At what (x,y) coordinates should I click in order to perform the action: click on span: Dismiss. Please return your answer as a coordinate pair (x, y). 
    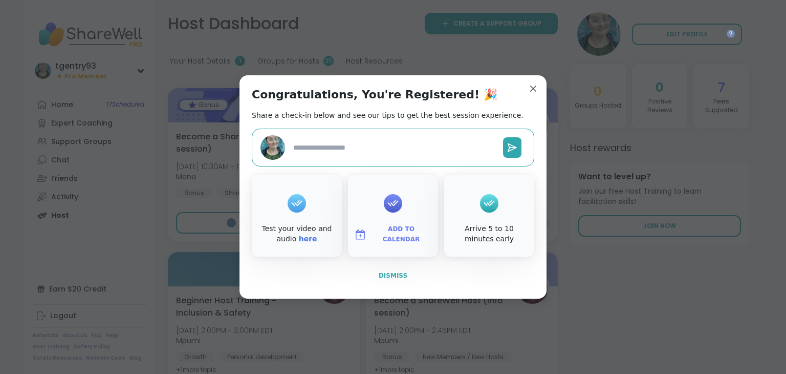
    Looking at the image, I should click on (393, 275).